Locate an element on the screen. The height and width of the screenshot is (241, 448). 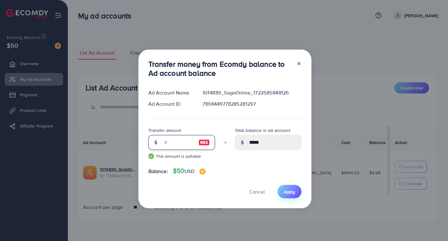
label: Transfer amount is located at coordinates (165, 130).